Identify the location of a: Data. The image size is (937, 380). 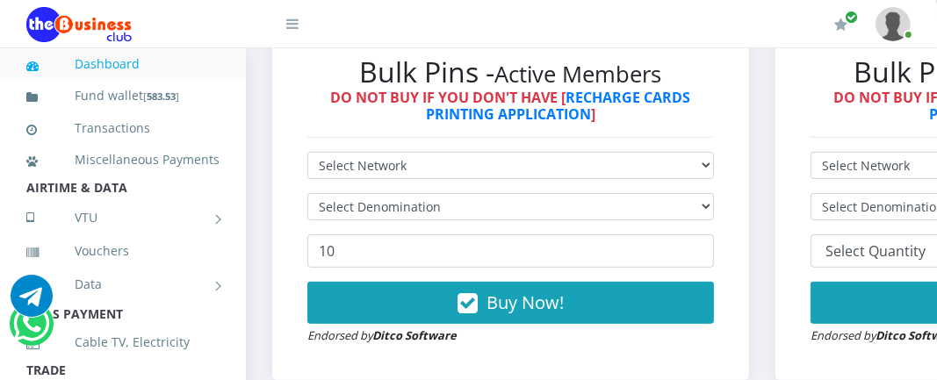
(123, 284).